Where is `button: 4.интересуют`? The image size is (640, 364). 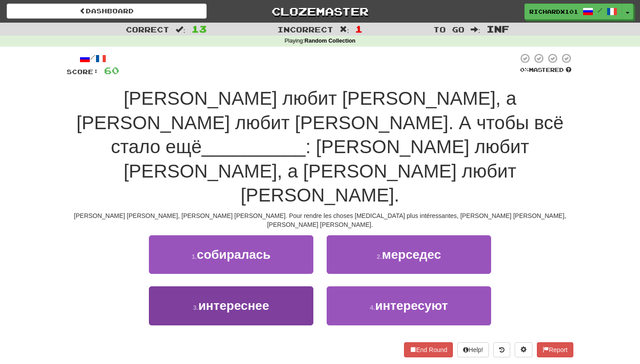 button: 4.интересуют is located at coordinates (409, 306).